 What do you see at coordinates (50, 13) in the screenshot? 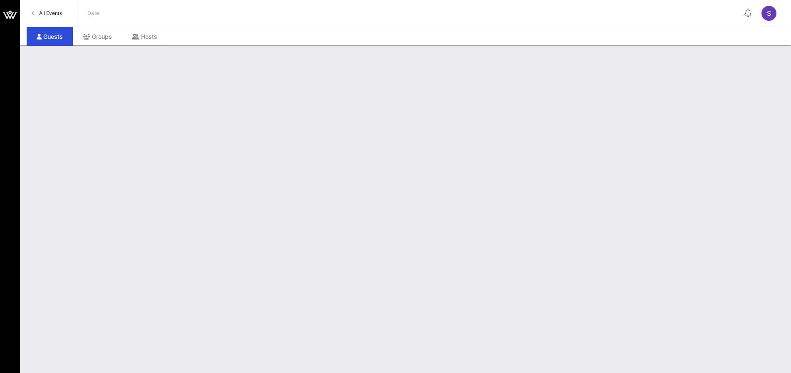
I see `span: All Events` at bounding box center [50, 13].